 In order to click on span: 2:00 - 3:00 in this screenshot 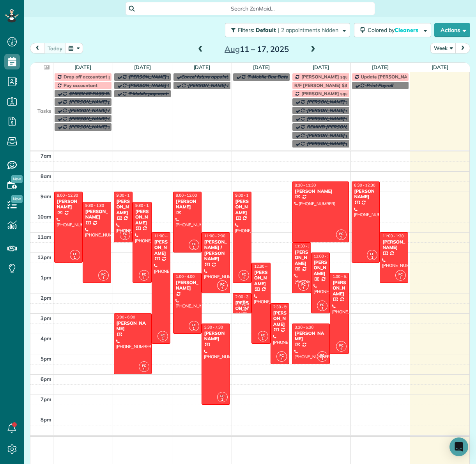, I will do `click(245, 296)`.